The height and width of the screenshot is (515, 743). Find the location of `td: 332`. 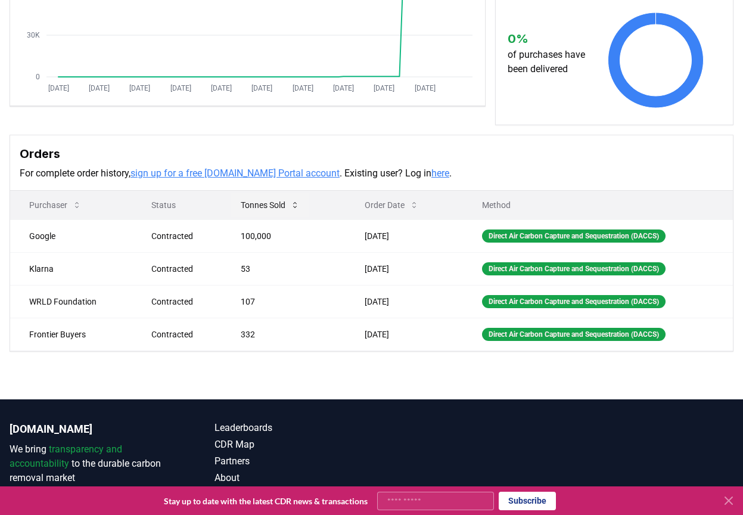

td: 332 is located at coordinates (283, 334).